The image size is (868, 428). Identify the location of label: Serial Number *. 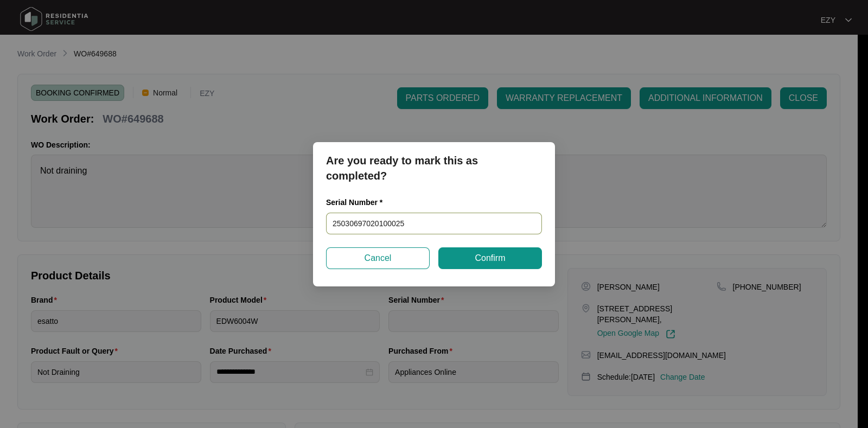
(358, 203).